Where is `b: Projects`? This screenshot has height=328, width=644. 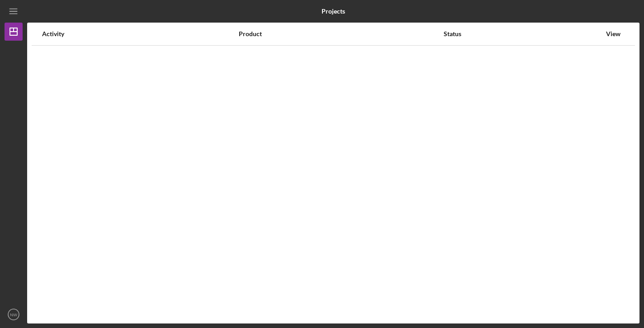 b: Projects is located at coordinates (334, 11).